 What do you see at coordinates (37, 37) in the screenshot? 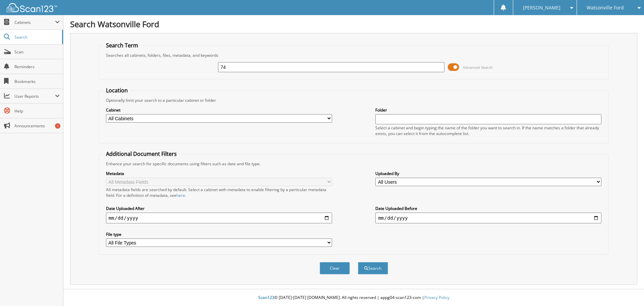
I see `span: Search` at bounding box center [37, 37].